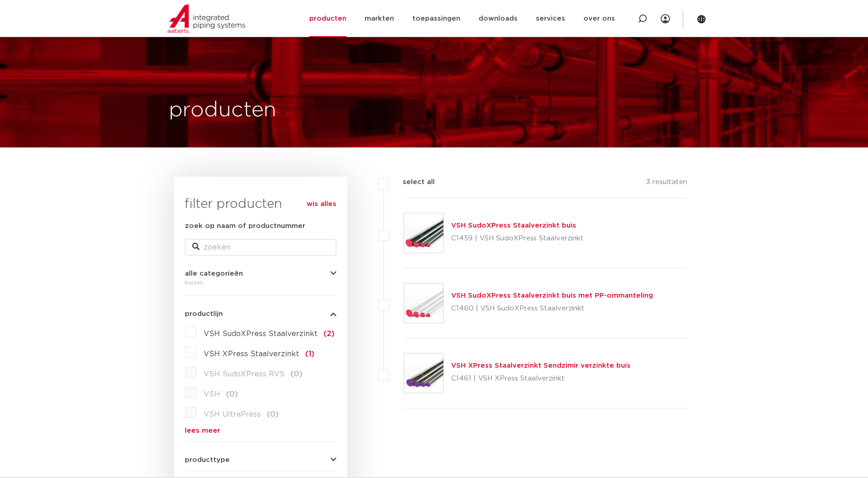  What do you see at coordinates (245, 226) in the screenshot?
I see `label: zoek op naam of productnummer` at bounding box center [245, 226].